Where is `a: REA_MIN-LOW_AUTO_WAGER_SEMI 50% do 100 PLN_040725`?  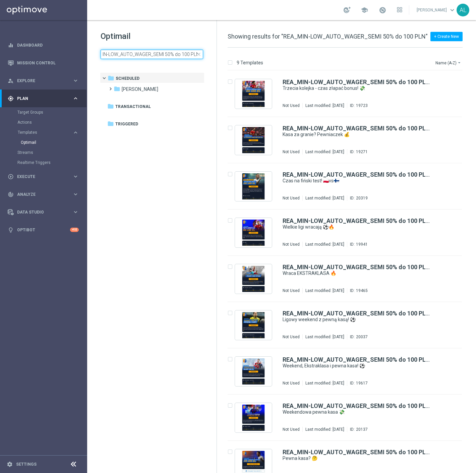 a: REA_MIN-LOW_AUTO_WAGER_SEMI 50% do 100 PLN_040725 is located at coordinates (358, 128).